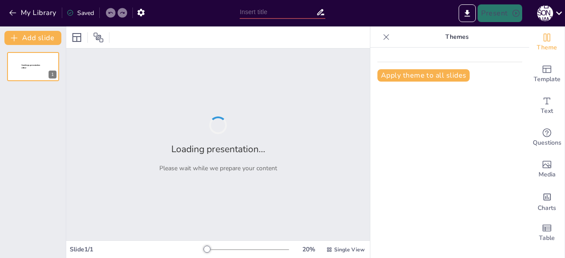 This screenshot has height=258, width=565. Describe the element at coordinates (547, 208) in the screenshot. I see `span: Charts` at that location.